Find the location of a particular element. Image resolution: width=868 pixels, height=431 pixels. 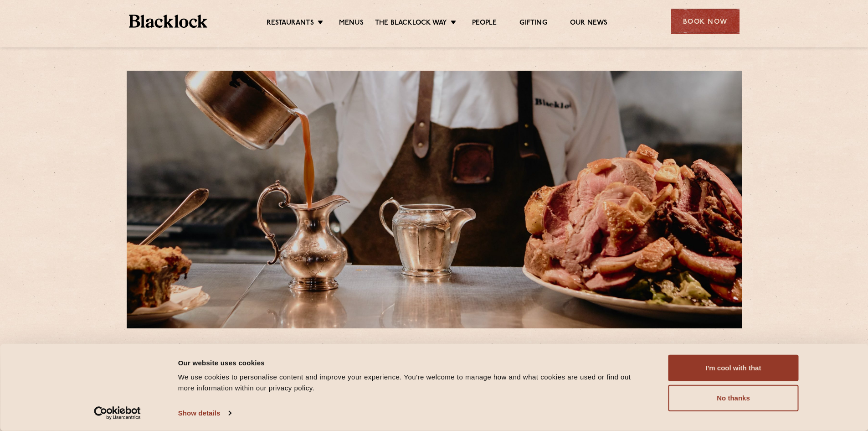

a: Show details is located at coordinates (205, 413).